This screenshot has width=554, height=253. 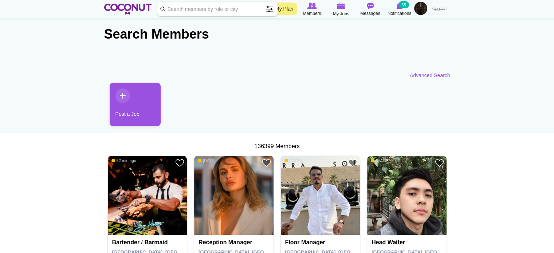 What do you see at coordinates (399, 9) in the screenshot?
I see `a: Notifications Notifications 35` at bounding box center [399, 9].